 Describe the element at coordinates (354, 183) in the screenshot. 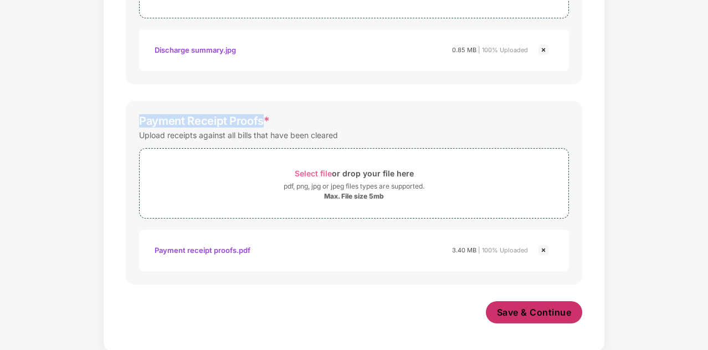

I see `span: Select fileor drop your file herepdf, png, jpg or jpeg files types are supported.Max. File size 5mb` at that location.